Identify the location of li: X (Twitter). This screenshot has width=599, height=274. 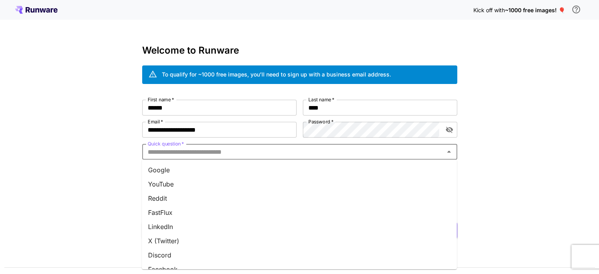
(299, 241).